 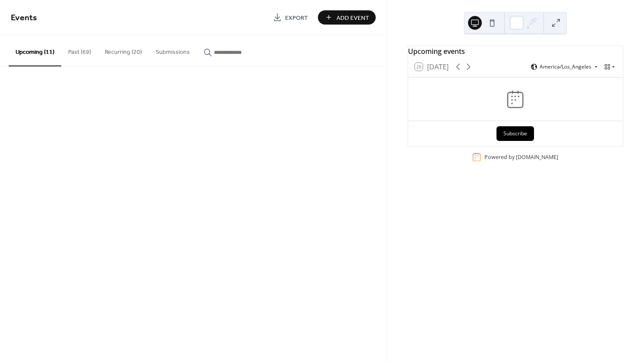 I want to click on div: Upcoming events, so click(x=516, y=51).